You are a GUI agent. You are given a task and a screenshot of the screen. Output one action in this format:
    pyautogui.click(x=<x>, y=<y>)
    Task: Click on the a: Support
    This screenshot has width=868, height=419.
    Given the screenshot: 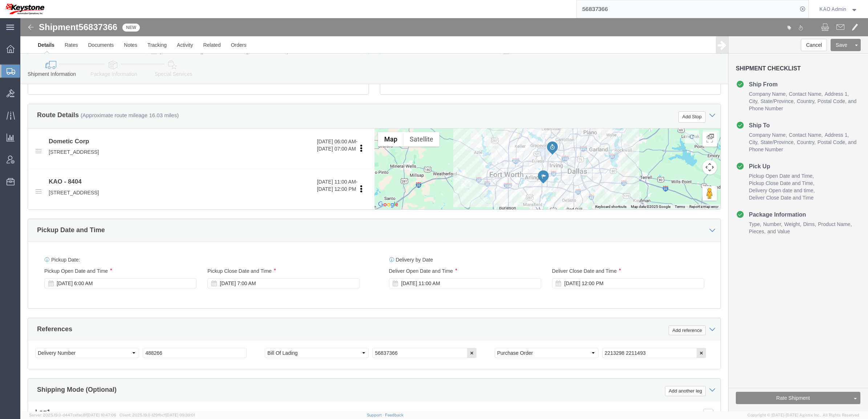 What is the action you would take?
    pyautogui.click(x=376, y=415)
    